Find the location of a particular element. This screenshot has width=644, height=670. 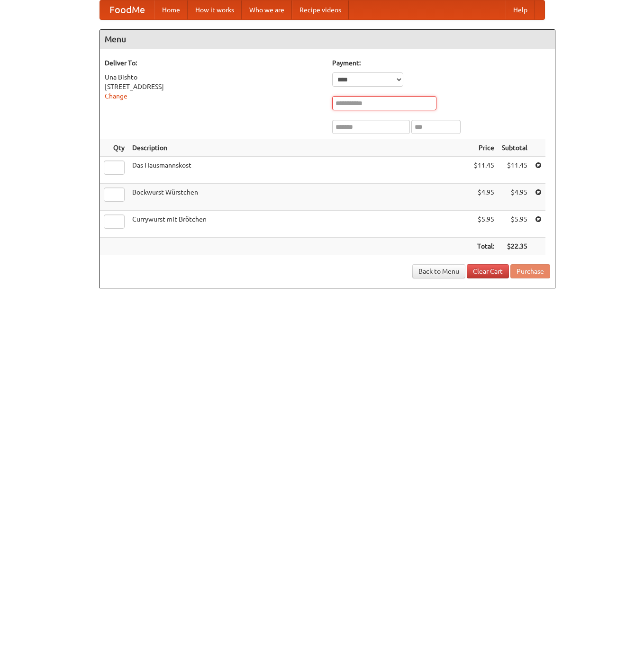

button: Purchase is located at coordinates (530, 272).